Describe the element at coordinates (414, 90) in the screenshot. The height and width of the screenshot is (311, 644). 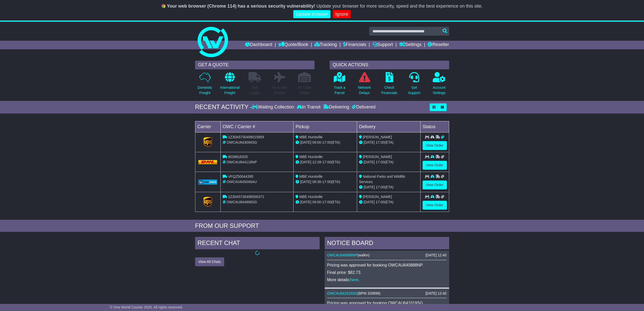
I see `p: Get Support` at that location.